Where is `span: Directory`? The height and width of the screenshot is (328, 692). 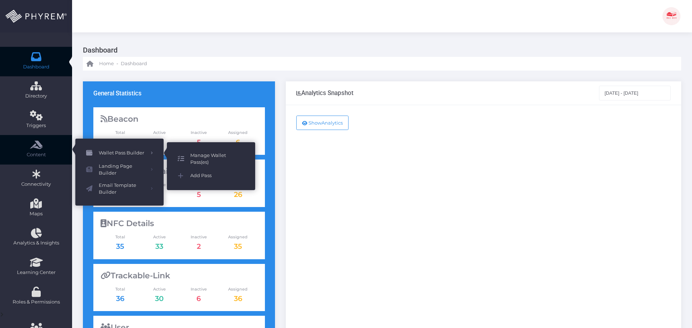
span: Directory is located at coordinates (36, 96).